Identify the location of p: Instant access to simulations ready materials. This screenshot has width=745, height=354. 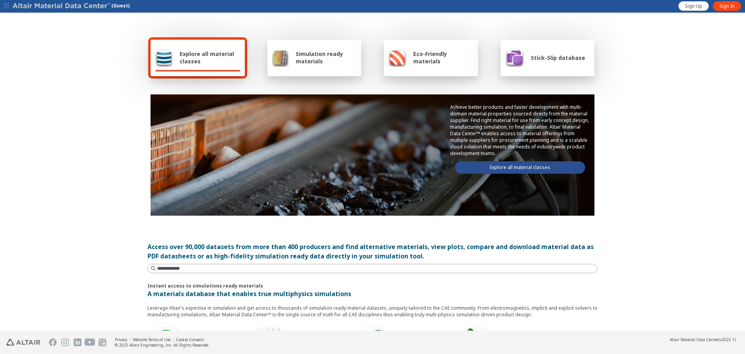
(373, 285).